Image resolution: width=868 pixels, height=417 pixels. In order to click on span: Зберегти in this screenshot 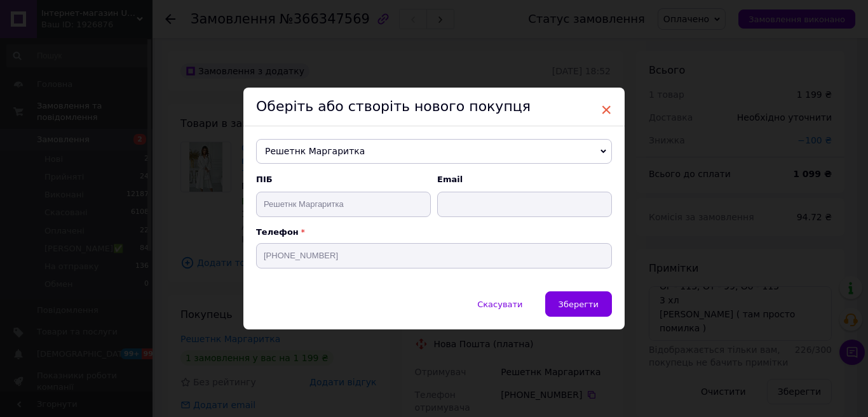, I will do `click(579, 304)`.